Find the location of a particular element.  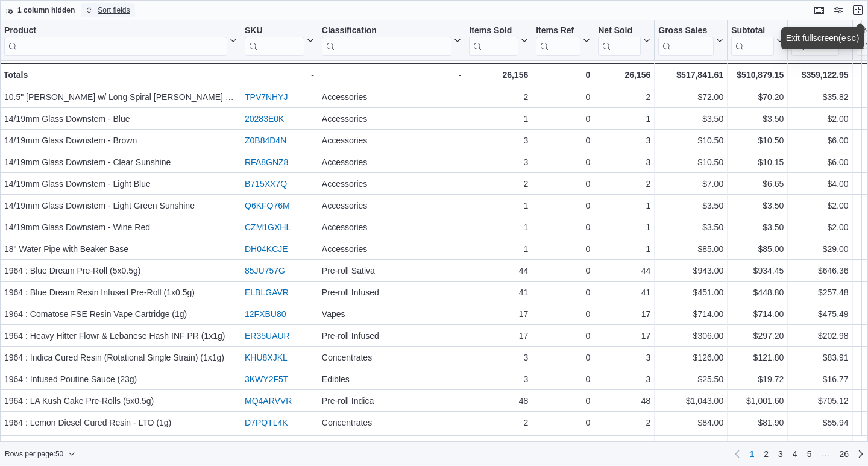

a: TPV7NHYJ is located at coordinates (267, 97).